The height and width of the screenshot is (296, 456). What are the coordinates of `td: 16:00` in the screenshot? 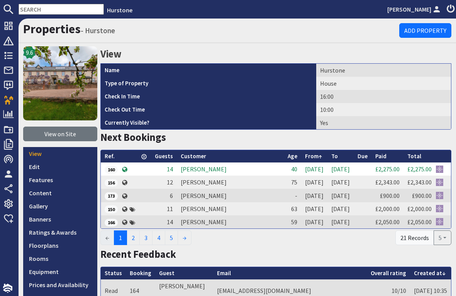 It's located at (384, 97).